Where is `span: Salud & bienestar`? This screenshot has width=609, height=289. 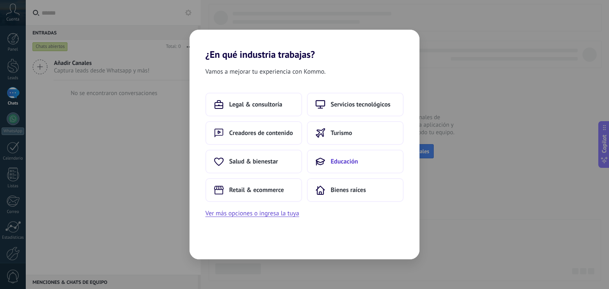
span: Salud & bienestar is located at coordinates (253, 162).